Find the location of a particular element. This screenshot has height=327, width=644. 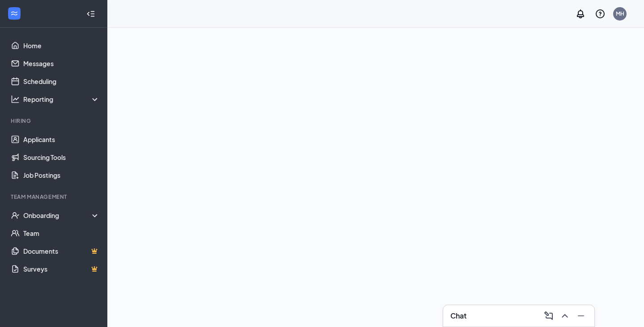

a: Job Postings is located at coordinates (61, 175).